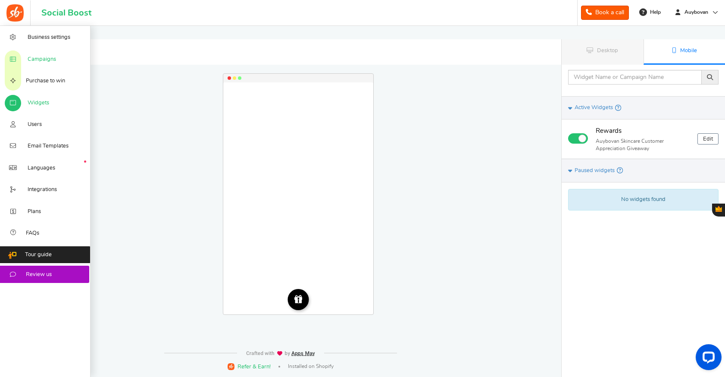 Image resolution: width=725 pixels, height=377 pixels. I want to click on a: Refer & Earn!, so click(249, 366).